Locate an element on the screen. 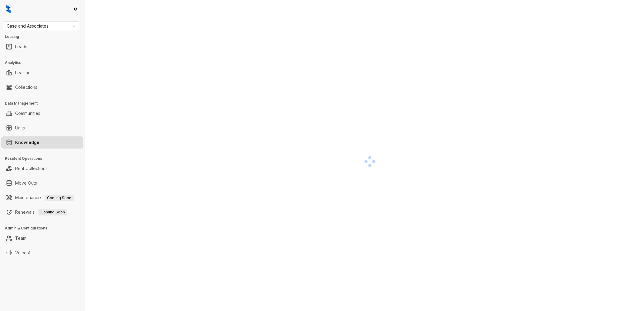  li: Communities is located at coordinates (42, 113).